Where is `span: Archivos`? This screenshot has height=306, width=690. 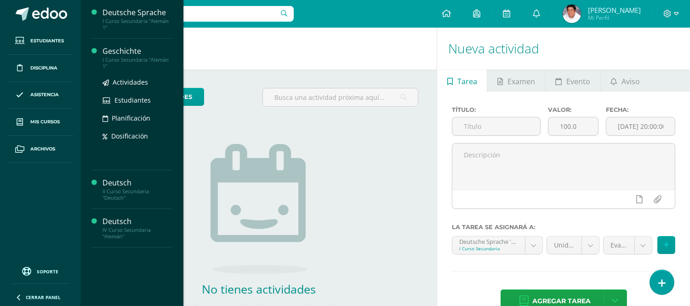
span: Archivos is located at coordinates (43, 149).